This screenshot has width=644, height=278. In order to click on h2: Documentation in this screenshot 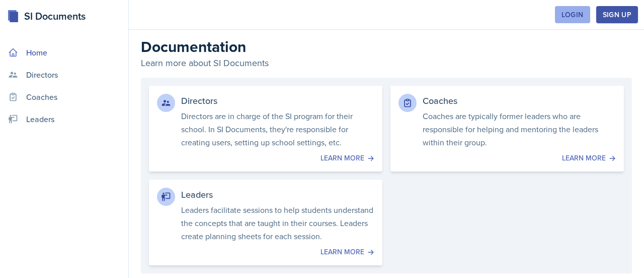, I will do `click(386, 47)`.